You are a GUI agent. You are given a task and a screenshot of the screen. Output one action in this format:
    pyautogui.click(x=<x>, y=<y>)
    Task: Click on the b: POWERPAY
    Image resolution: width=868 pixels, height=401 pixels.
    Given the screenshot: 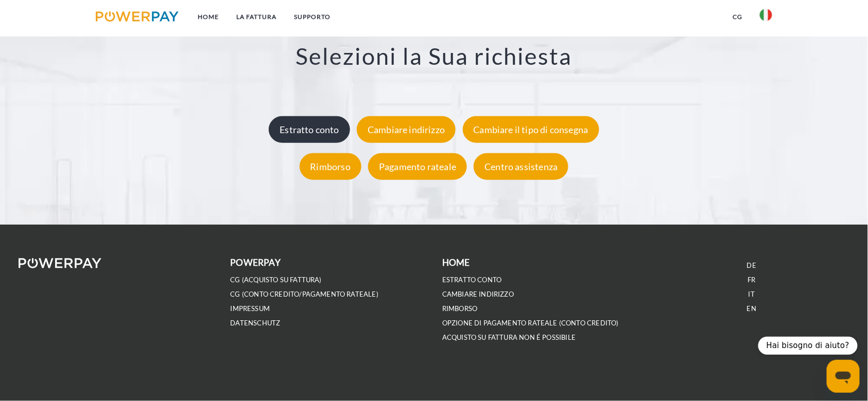 What is the action you would take?
    pyautogui.click(x=255, y=262)
    